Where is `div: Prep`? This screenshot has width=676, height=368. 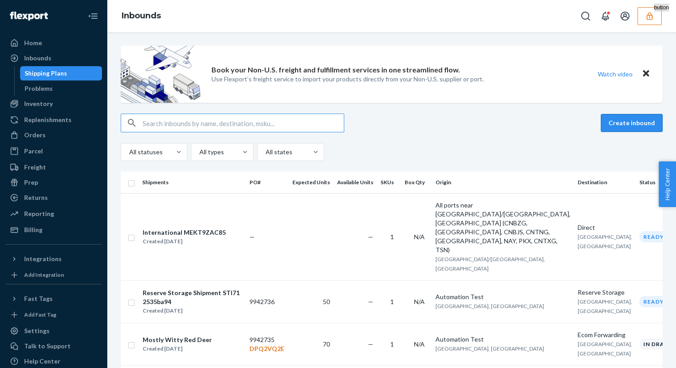 div: Prep is located at coordinates (31, 182).